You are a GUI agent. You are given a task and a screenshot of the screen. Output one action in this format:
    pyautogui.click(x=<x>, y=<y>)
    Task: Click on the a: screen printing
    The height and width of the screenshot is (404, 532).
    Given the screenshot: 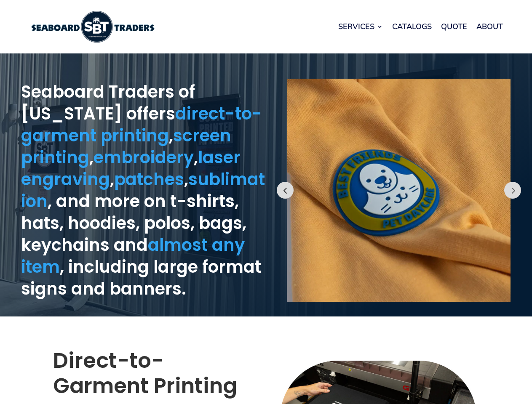 What is the action you would take?
    pyautogui.click(x=125, y=147)
    